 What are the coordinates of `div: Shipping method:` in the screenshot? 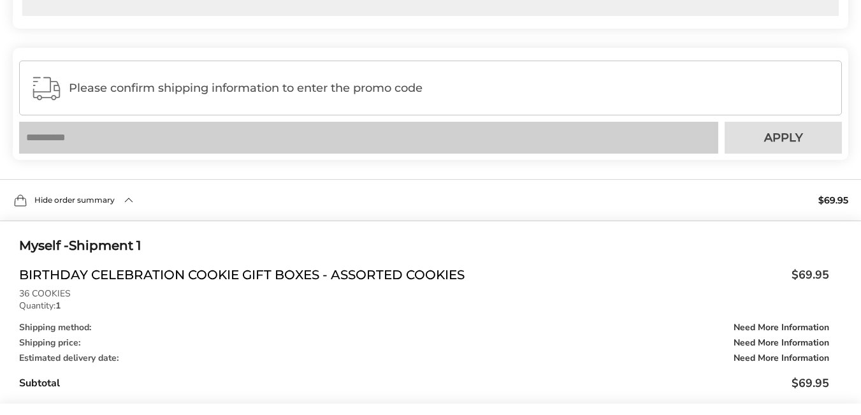 It's located at (424, 327).